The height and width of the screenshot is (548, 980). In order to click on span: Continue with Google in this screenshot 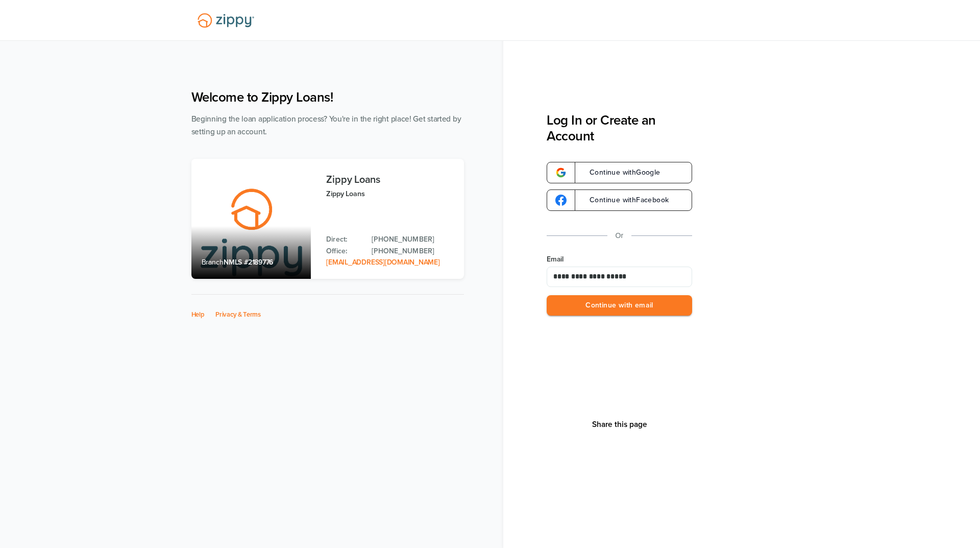, I will do `click(620, 172)`.